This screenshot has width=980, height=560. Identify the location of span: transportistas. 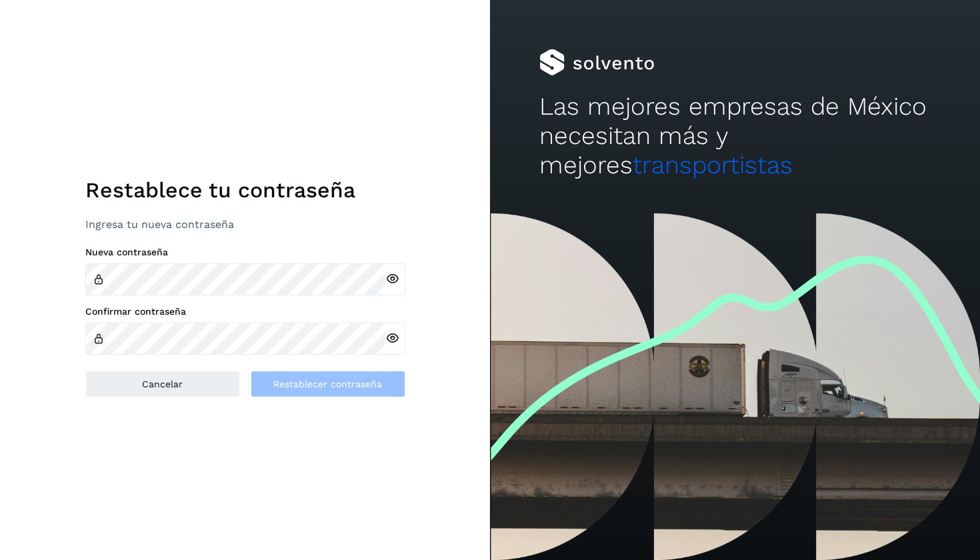
(713, 164).